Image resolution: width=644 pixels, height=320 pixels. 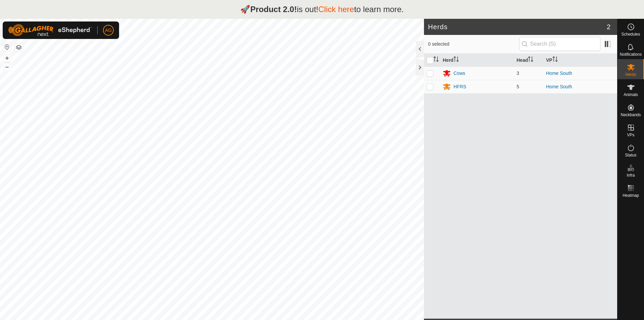 What do you see at coordinates (50, 30) in the screenshot?
I see `img: Gallagher Logo` at bounding box center [50, 30].